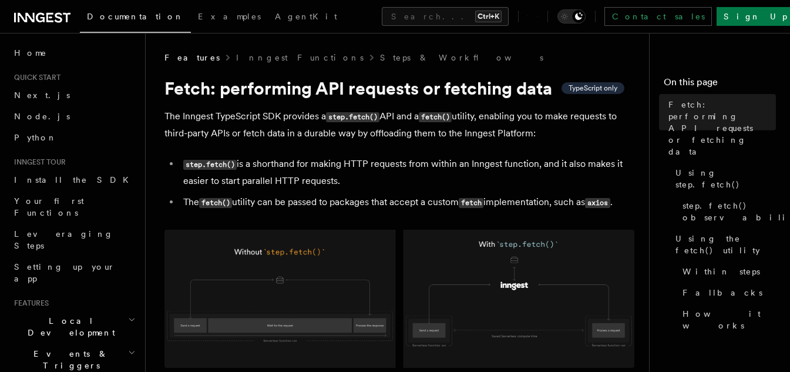 The image size is (790, 372). Describe the element at coordinates (73, 116) in the screenshot. I see `a: Node.js` at that location.